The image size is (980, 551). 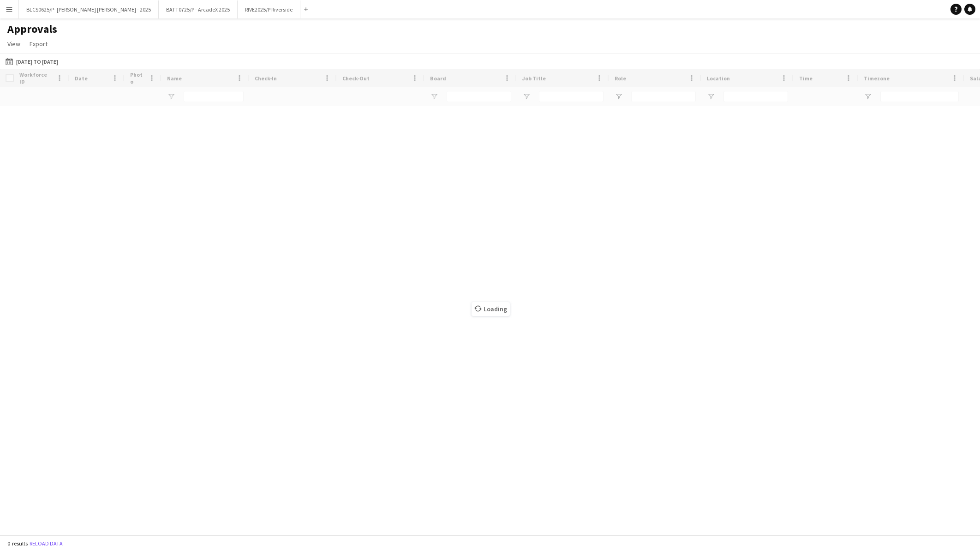 I want to click on span: Export, so click(x=38, y=44).